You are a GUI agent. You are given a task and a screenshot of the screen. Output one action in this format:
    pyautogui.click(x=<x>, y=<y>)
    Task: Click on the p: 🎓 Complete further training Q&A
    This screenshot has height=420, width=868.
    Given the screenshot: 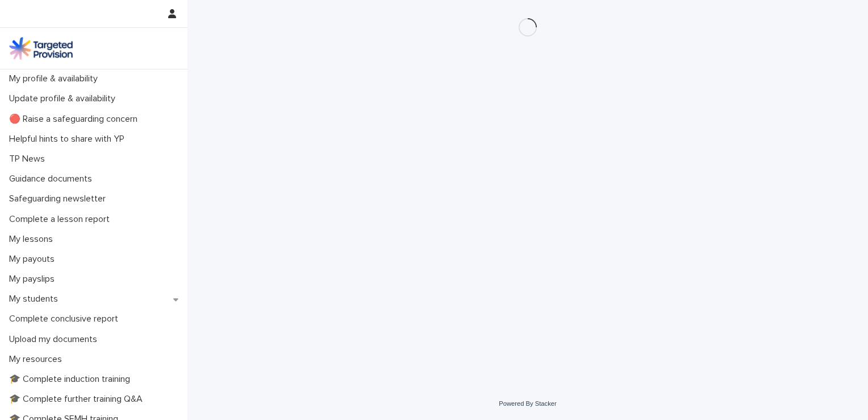 What is the action you would take?
    pyautogui.click(x=78, y=399)
    